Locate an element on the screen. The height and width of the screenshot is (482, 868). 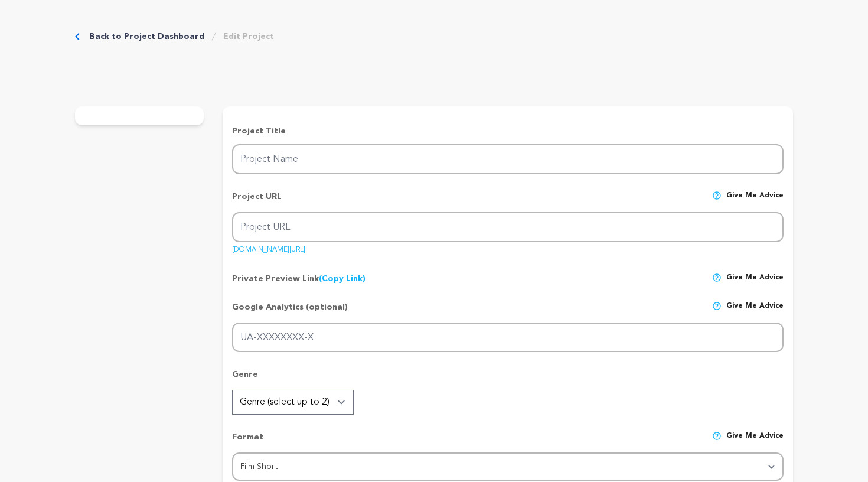
p: Format is located at coordinates (247, 442).